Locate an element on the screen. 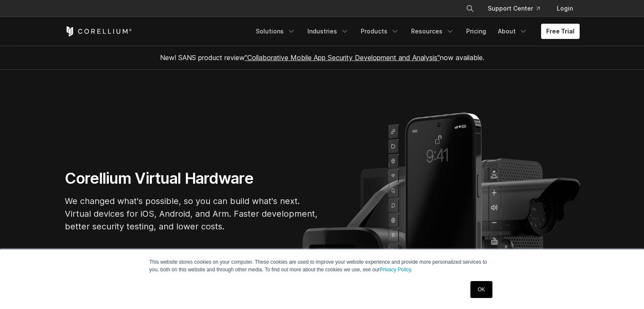 The image size is (644, 309). p: This website stores cookies on your computer. These cookies are used to improve your website expe... is located at coordinates (322, 266).